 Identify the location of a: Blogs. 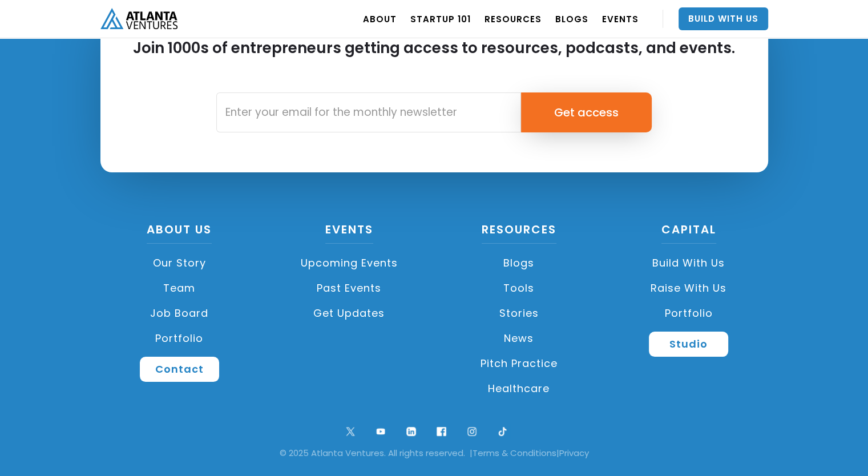
(519, 263).